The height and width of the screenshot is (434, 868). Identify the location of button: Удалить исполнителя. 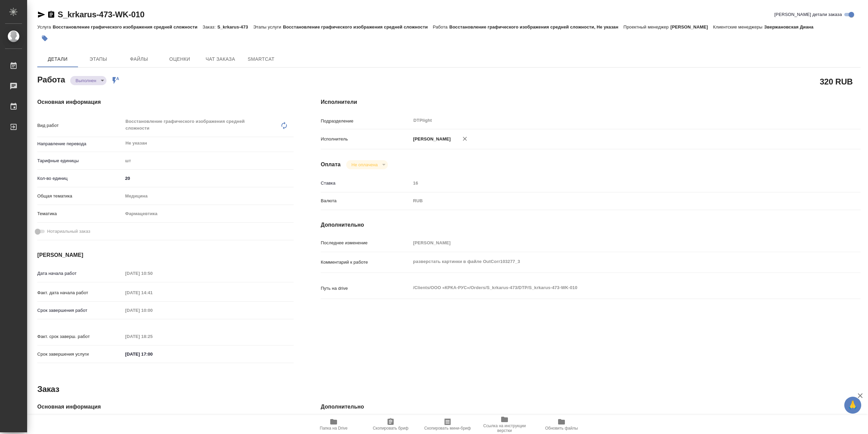
(465, 139).